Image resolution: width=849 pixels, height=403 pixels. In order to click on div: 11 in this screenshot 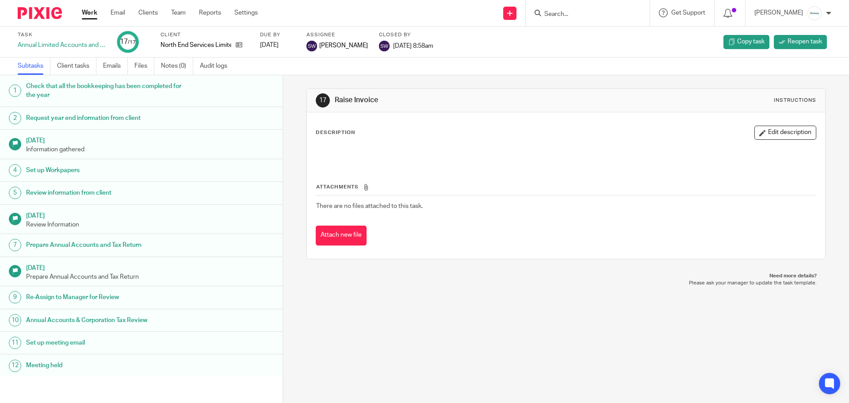, I will do `click(15, 343)`.